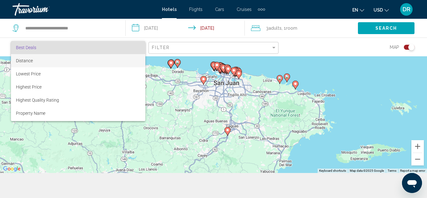  What do you see at coordinates (24, 61) in the screenshot?
I see `span: Distance` at bounding box center [24, 61].